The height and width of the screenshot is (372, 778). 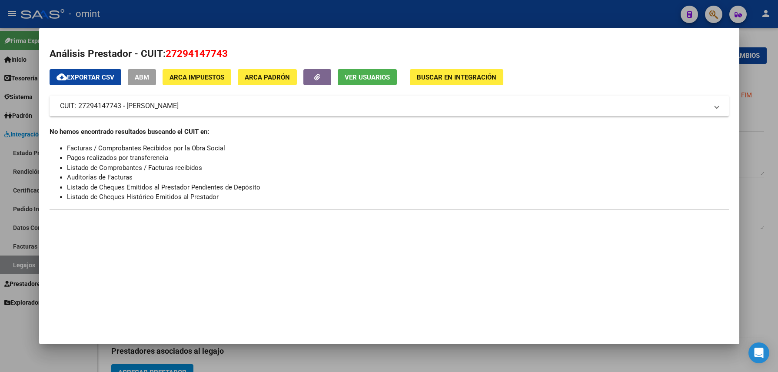 I want to click on li: Listado de Comprobantes / Facturas recibidos, so click(x=398, y=168).